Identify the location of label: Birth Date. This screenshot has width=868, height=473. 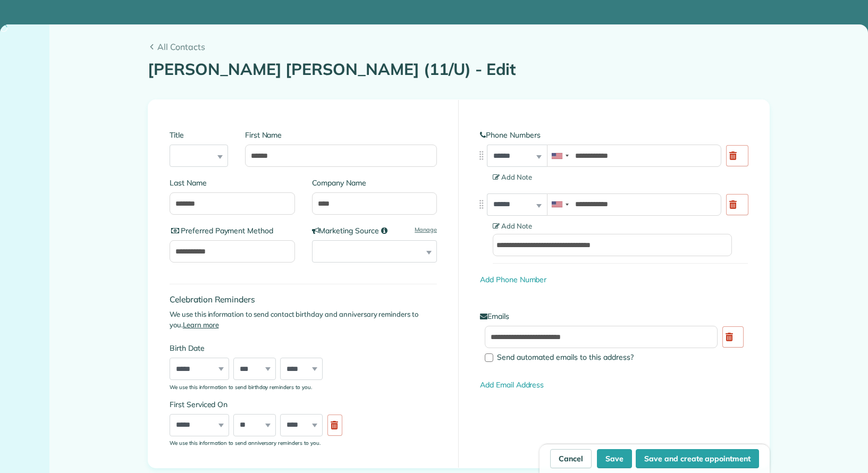
(259, 348).